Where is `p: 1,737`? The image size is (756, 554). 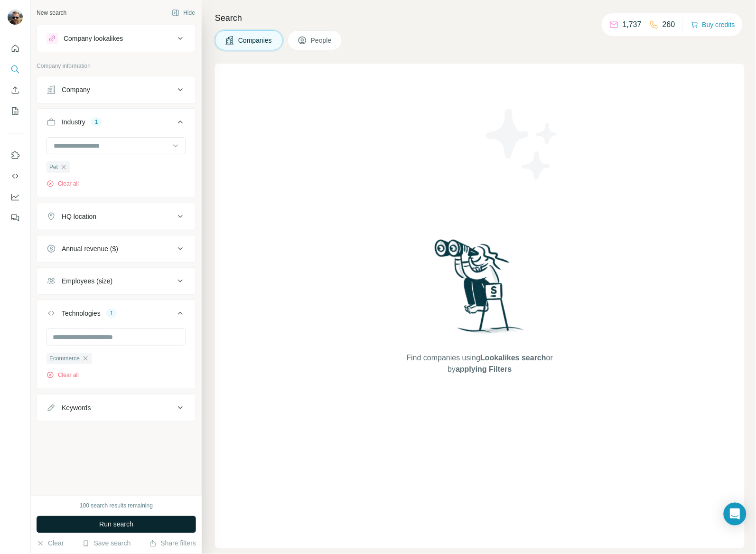 p: 1,737 is located at coordinates (632, 25).